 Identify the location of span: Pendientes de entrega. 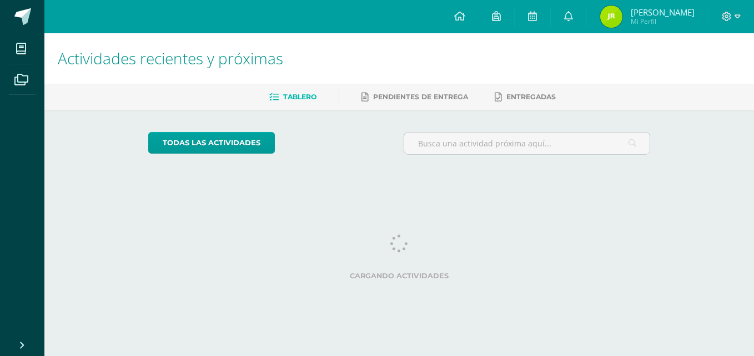
(420, 97).